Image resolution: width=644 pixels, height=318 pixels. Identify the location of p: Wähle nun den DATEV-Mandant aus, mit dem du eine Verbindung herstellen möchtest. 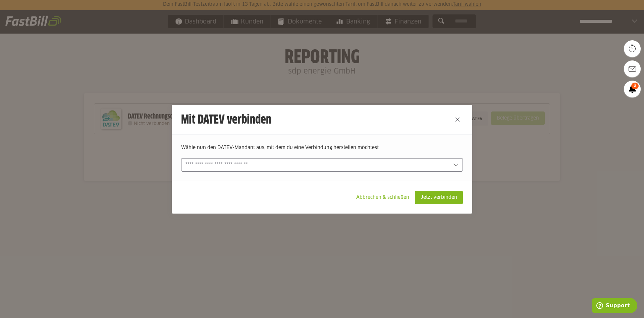
(322, 148).